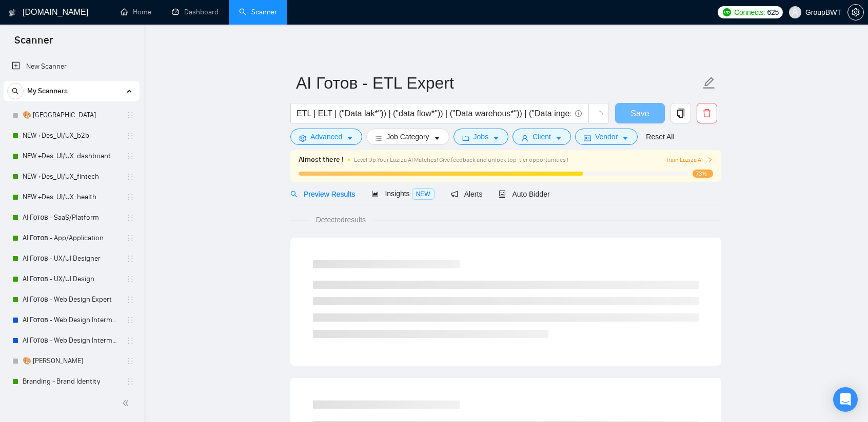 This screenshot has width=868, height=422. Describe the element at coordinates (195, 12) in the screenshot. I see `a: dashboardDashboard` at that location.